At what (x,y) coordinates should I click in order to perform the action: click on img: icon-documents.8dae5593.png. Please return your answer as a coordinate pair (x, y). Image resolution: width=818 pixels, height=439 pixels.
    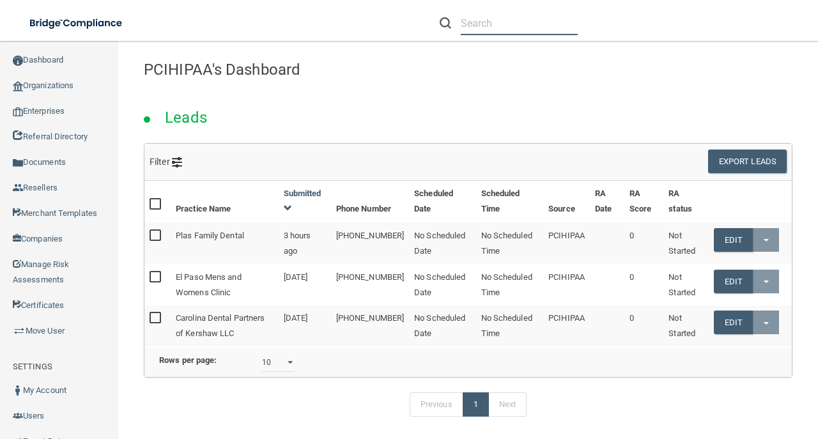
    Looking at the image, I should click on (18, 163).